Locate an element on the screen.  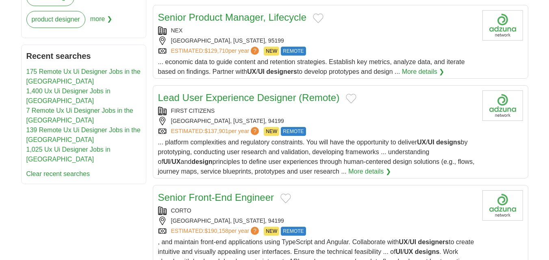
a: ESTIMATED:$137,901per year? is located at coordinates (216, 132).